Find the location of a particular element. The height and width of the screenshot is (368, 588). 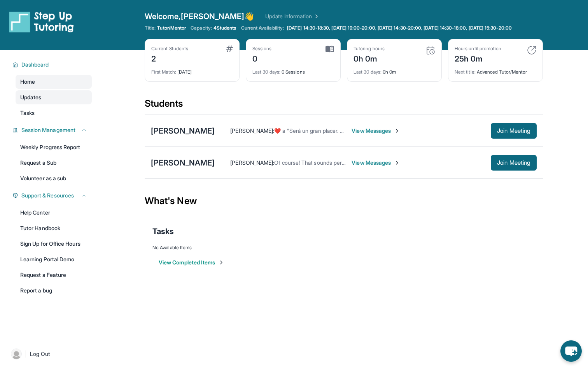

a: Volunteer as a sub is located at coordinates (54, 179).